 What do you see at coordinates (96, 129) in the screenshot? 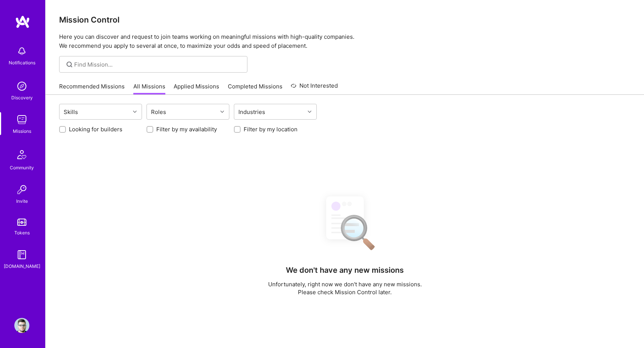
I see `label: Looking for builders` at bounding box center [96, 129].